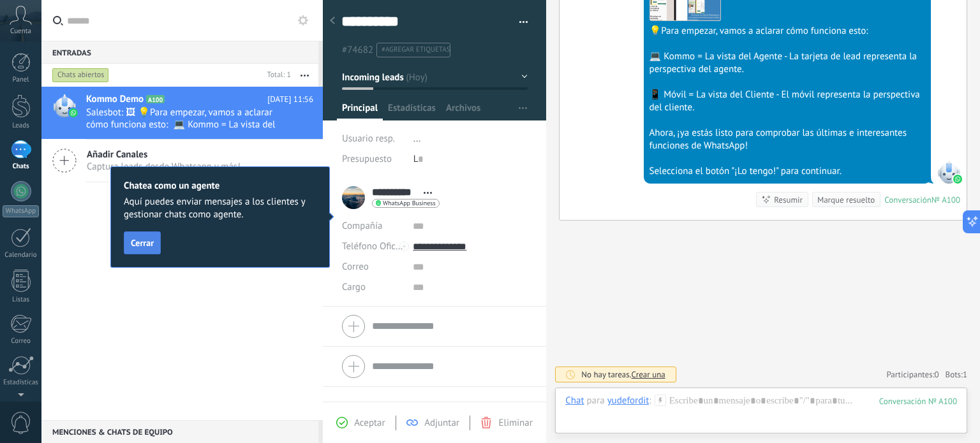 This screenshot has height=443, width=980. I want to click on div: Resumir, so click(788, 200).